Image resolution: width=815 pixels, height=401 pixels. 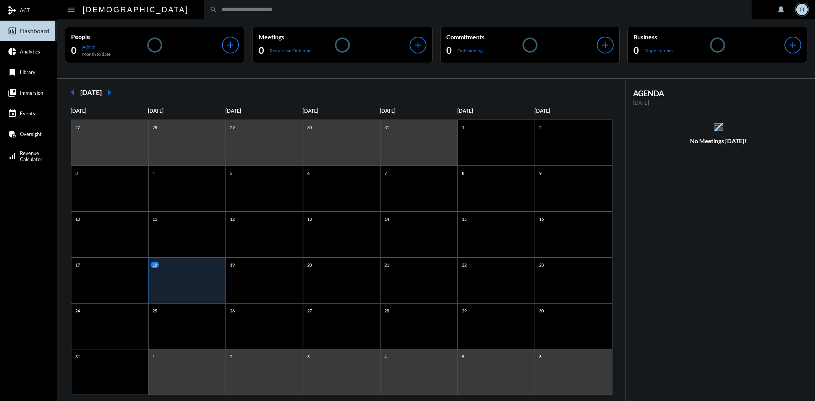 I want to click on mat-icon: pie_chart, so click(x=12, y=52).